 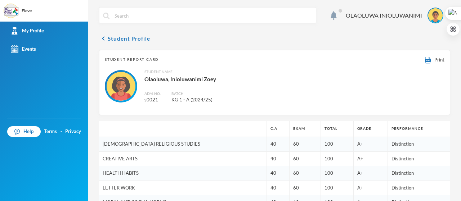 What do you see at coordinates (73, 132) in the screenshot?
I see `a: Privacy` at bounding box center [73, 132].